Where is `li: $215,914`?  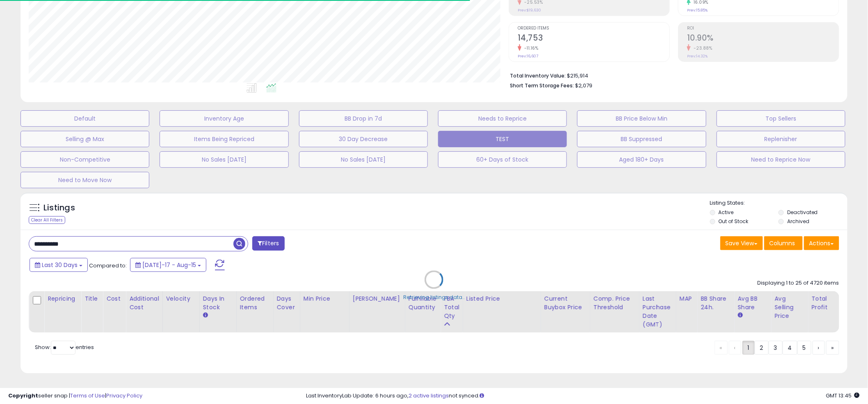
li: $215,914 is located at coordinates (671, 75).